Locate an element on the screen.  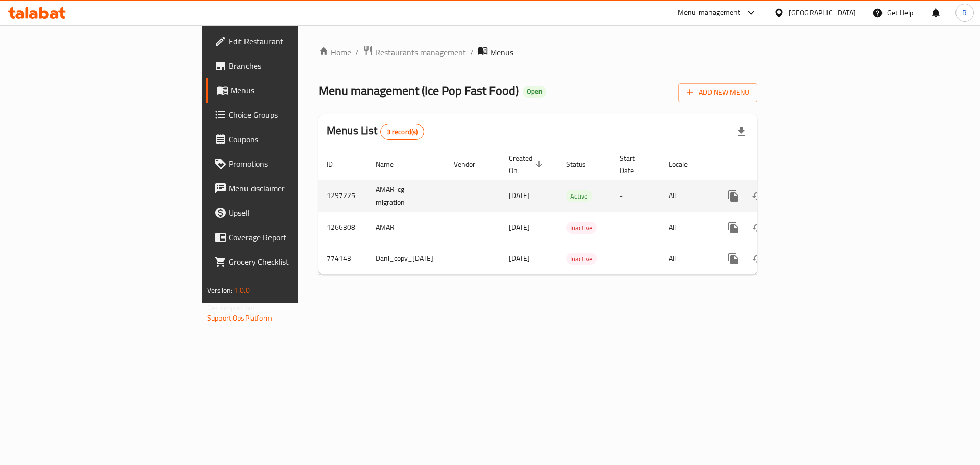
span: Restaurants management is located at coordinates (421, 52).